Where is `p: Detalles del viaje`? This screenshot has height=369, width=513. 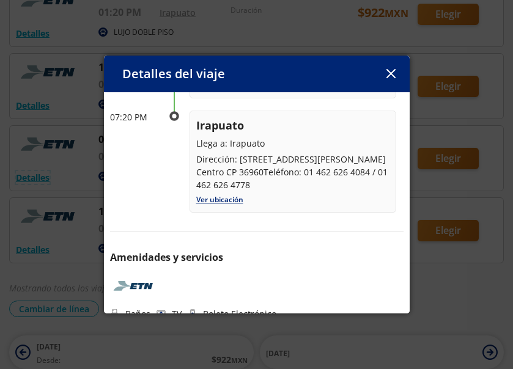 p: Detalles del viaje is located at coordinates (174, 74).